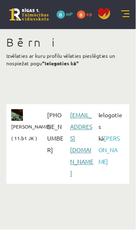 The width and height of the screenshot is (136, 230). Describe the element at coordinates (89, 14) in the screenshot. I see `span: xp` at that location.